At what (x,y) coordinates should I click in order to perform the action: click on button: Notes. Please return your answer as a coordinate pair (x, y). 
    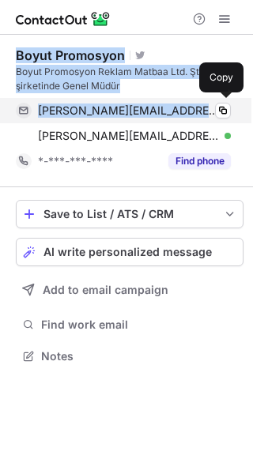
    Looking at the image, I should click on (130, 356).